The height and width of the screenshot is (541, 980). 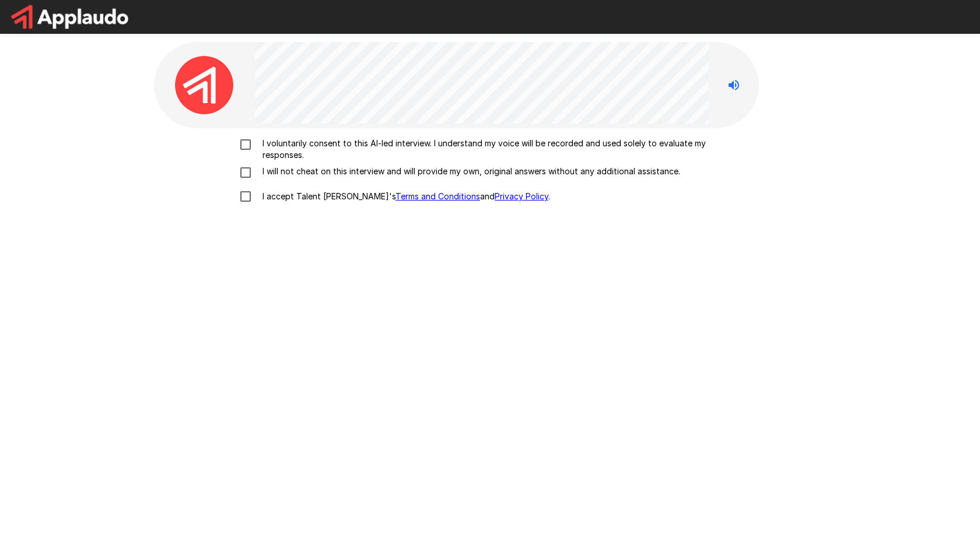 I want to click on p: I voluntarily consent to this AI-led interview. I understand my voice will be recorded and used s..., so click(x=502, y=149).